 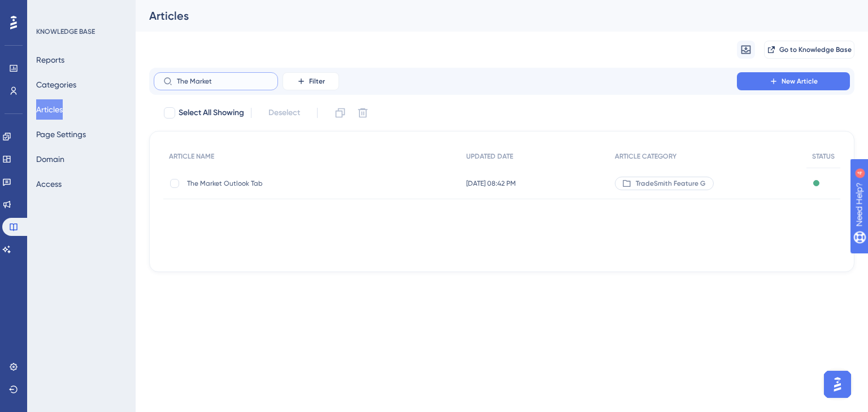 What do you see at coordinates (17, 17) in the screenshot?
I see `button: Open AI Assistant Launcher` at bounding box center [17, 17].